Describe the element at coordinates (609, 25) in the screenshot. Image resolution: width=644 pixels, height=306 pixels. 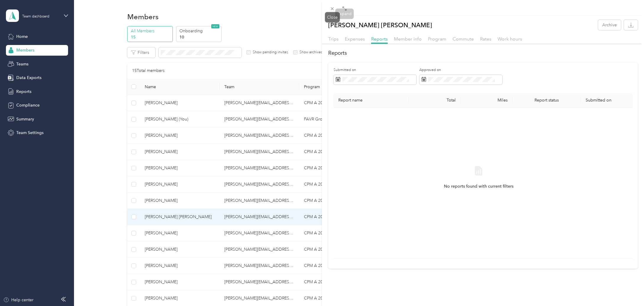
I see `button: Archive` at that location.